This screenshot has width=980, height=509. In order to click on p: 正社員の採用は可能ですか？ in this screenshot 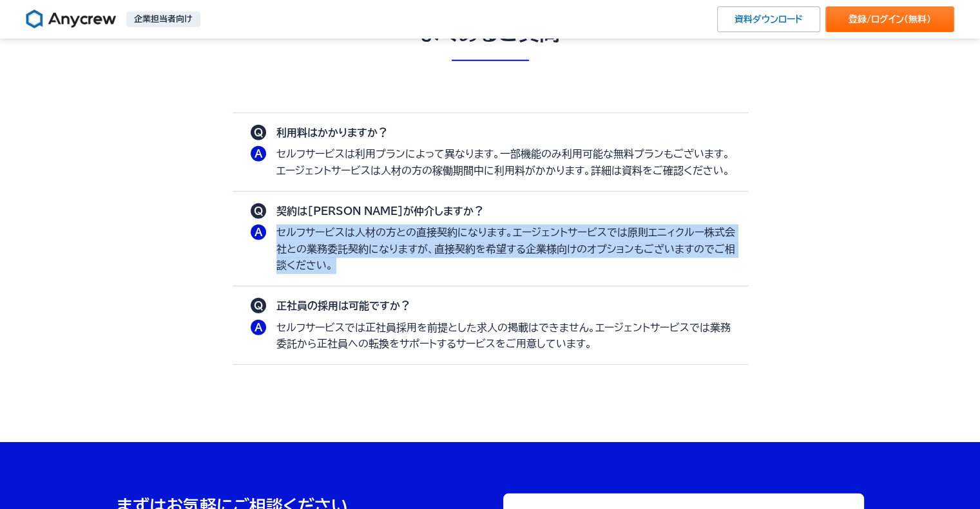, I will do `click(506, 306)`.